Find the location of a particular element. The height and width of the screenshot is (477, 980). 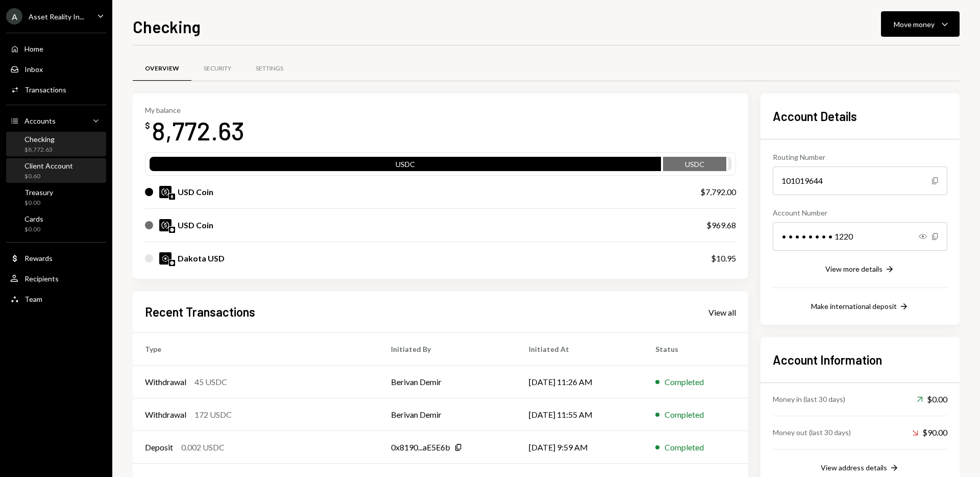

div: Settings is located at coordinates (270, 68).